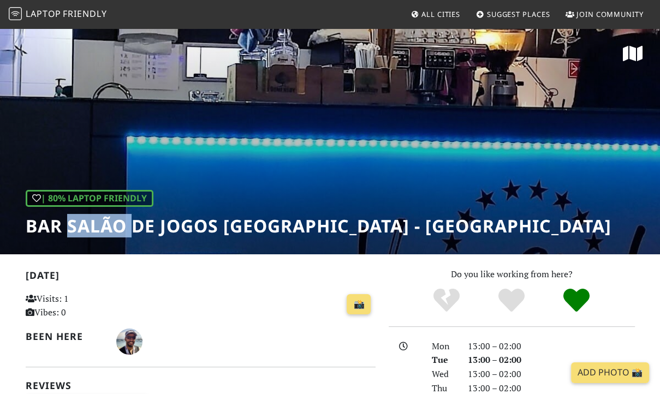 Image resolution: width=660 pixels, height=394 pixels. I want to click on img: LaptopFriendly, so click(15, 14).